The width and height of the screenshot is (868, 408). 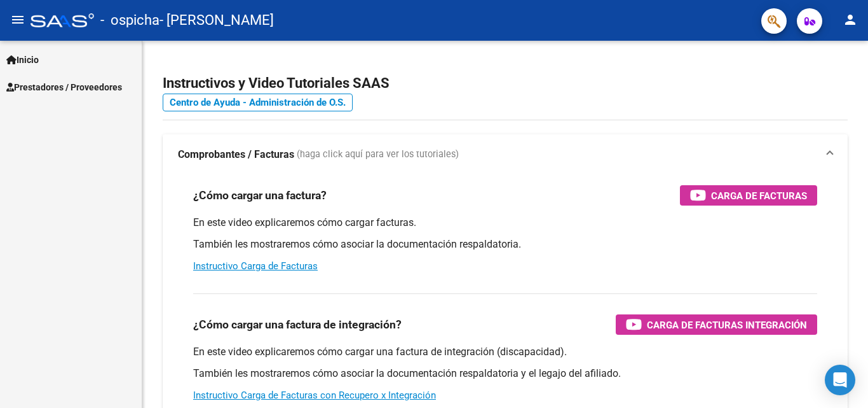 What do you see at coordinates (749, 195) in the screenshot?
I see `button: Carga de Facturas` at bounding box center [749, 195].